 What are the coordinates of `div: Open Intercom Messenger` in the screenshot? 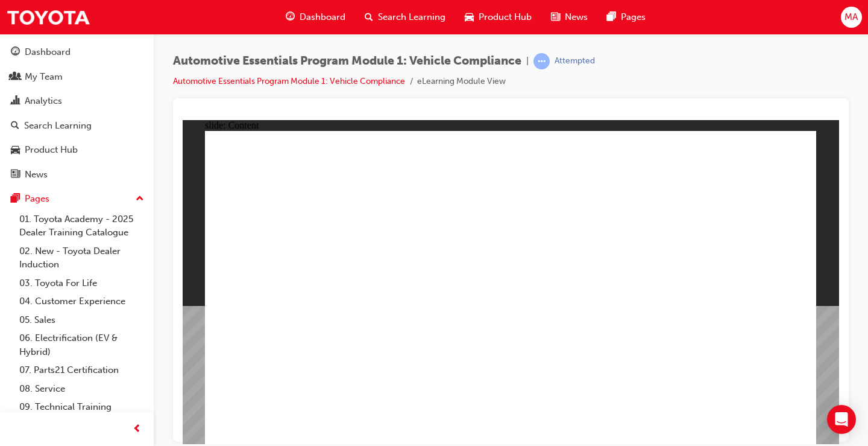 It's located at (842, 419).